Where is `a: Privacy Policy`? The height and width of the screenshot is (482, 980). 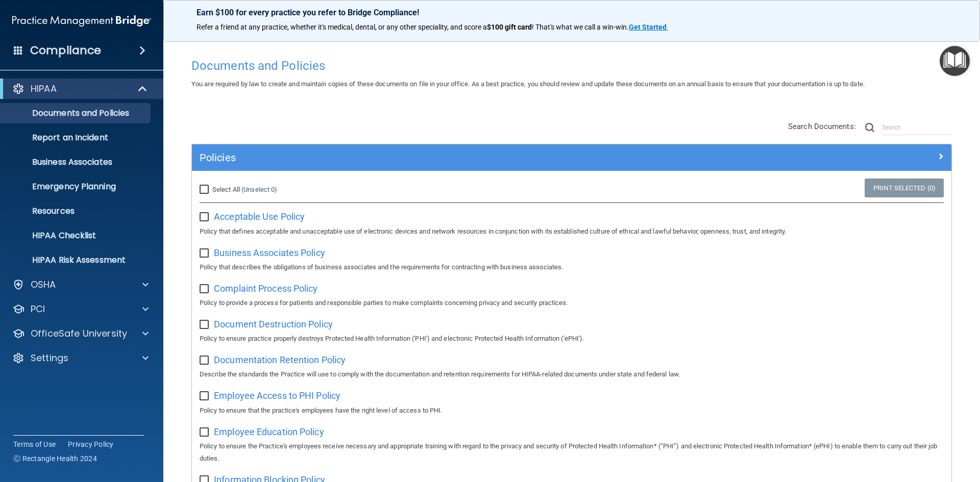 a: Privacy Policy is located at coordinates (91, 445).